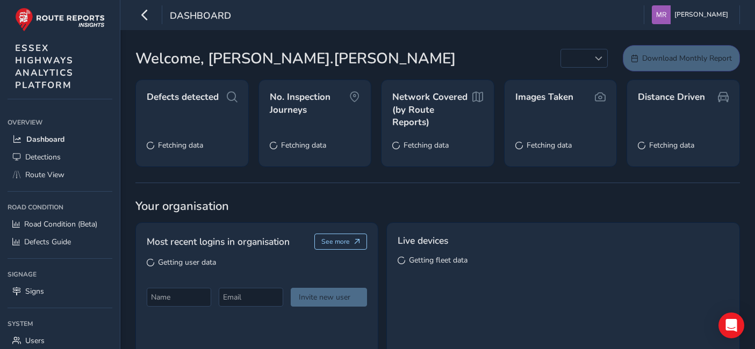 This screenshot has height=349, width=755. I want to click on span: ESSEX HIGHWAYS ANALYTICS PLATFORM, so click(44, 67).